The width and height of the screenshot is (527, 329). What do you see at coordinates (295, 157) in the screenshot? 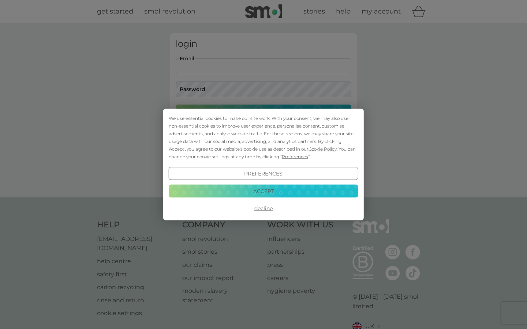
I see `span: Preferences` at bounding box center [295, 157].